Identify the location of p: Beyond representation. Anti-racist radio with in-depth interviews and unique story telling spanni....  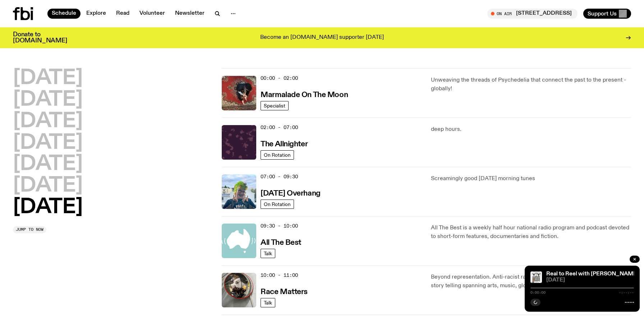
(531, 282).